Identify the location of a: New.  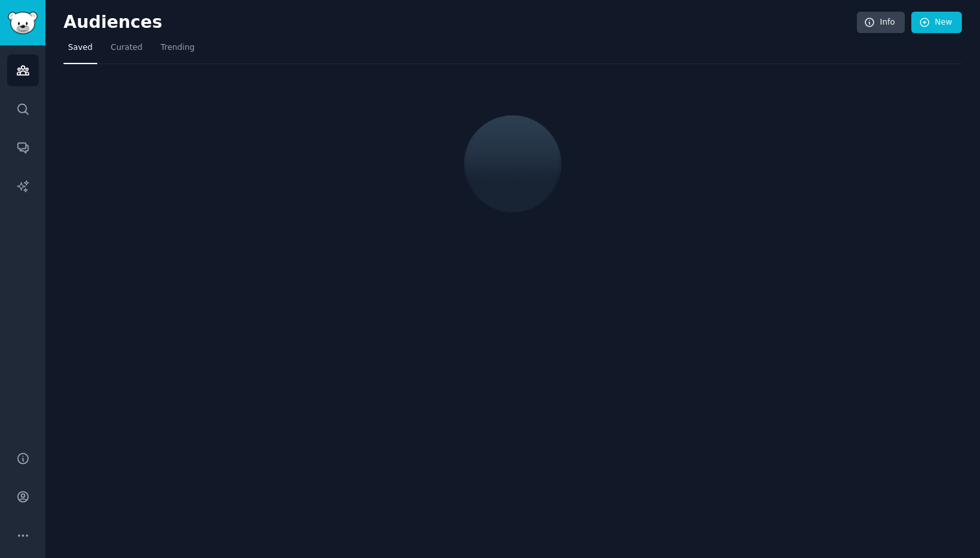
(936, 23).